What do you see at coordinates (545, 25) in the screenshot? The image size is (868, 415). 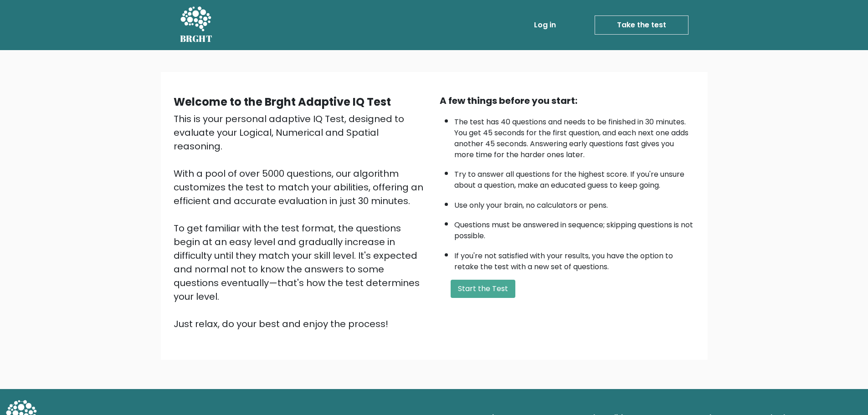 I see `a: Log in` at bounding box center [545, 25].